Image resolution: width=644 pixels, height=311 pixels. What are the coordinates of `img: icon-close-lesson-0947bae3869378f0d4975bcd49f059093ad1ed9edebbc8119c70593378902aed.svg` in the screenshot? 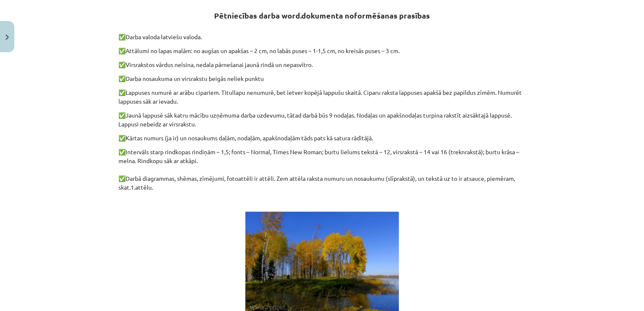 It's located at (7, 37).